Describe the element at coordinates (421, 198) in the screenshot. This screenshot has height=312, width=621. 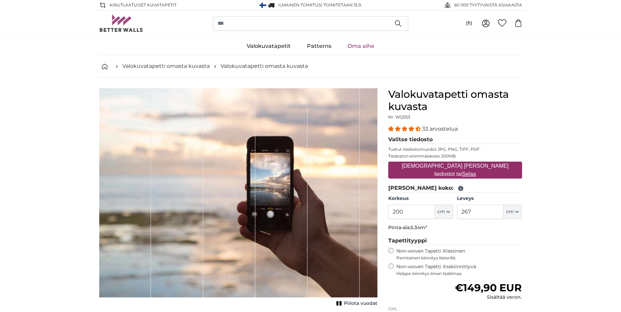
I see `label: Korkeus` at that location.